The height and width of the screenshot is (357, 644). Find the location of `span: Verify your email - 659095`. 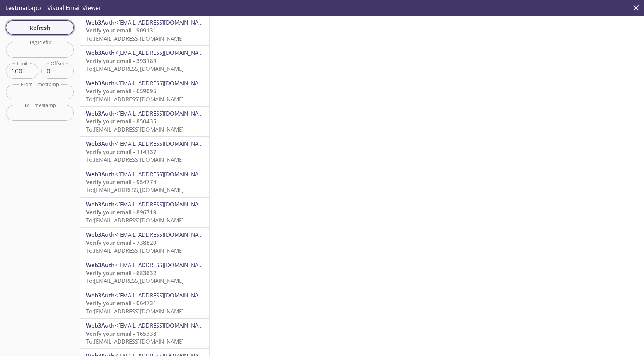

span: Verify your email - 659095 is located at coordinates (121, 91).